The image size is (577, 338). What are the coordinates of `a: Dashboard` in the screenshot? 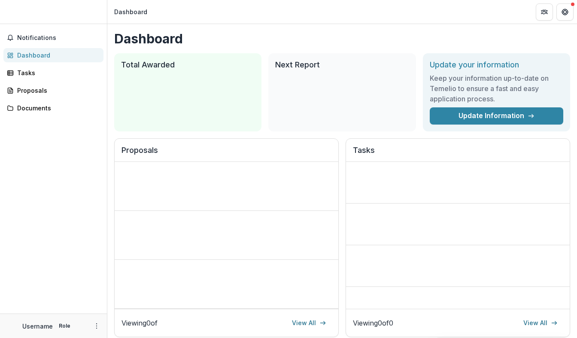 It's located at (53, 55).